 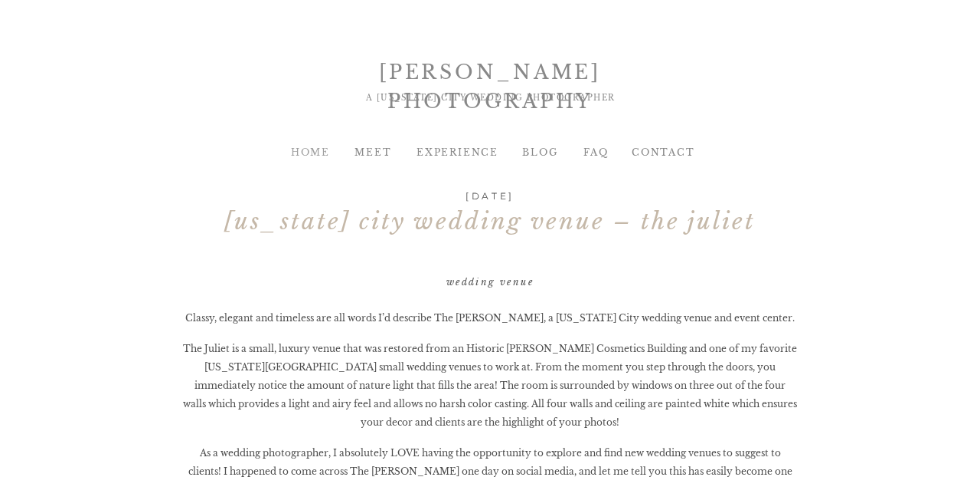 What do you see at coordinates (310, 153) in the screenshot?
I see `a: HOME` at bounding box center [310, 153].